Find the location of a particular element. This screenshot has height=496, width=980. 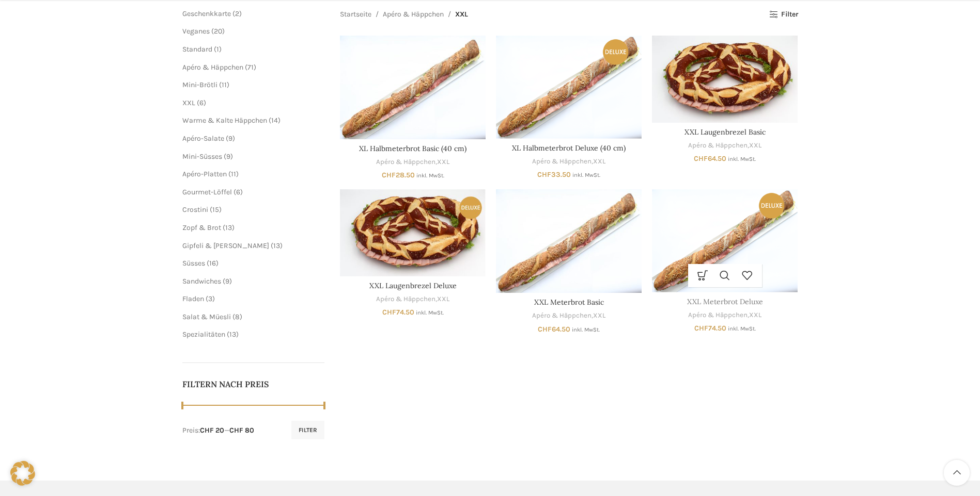

a: Zopf & Brot is located at coordinates (201, 228).